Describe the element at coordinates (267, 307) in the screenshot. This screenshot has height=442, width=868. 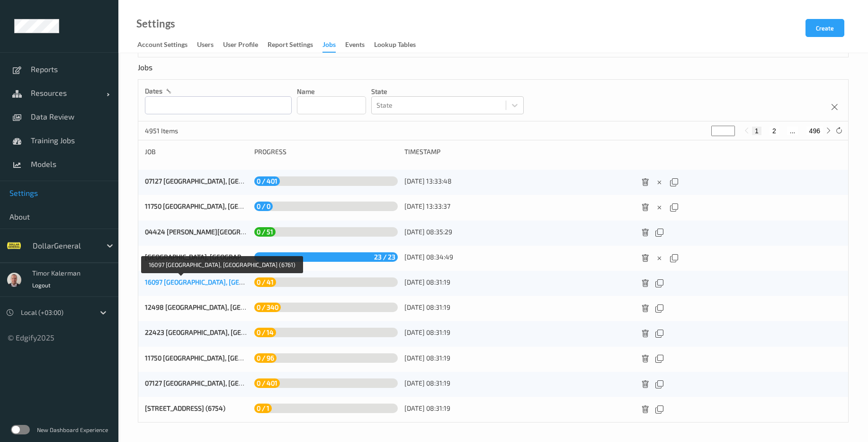
I see `span: 0 / 340` at that location.